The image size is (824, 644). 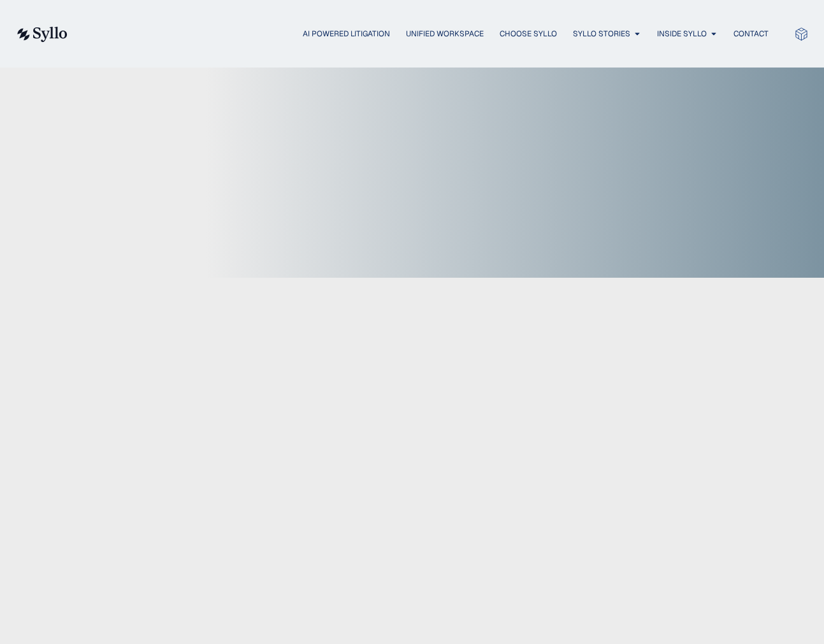 What do you see at coordinates (682, 33) in the screenshot?
I see `span: Inside Syllo` at bounding box center [682, 33].